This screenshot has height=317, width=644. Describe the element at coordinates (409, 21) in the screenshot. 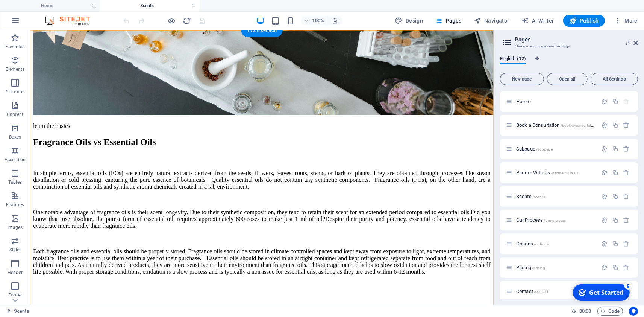

I see `span: Design` at that location.